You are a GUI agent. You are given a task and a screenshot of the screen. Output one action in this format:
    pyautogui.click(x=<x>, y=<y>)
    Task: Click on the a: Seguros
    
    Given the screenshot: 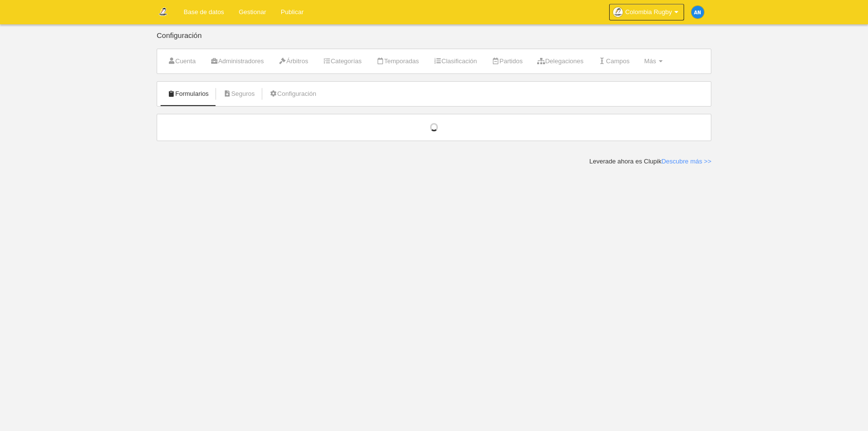 What is the action you would take?
    pyautogui.click(x=239, y=94)
    